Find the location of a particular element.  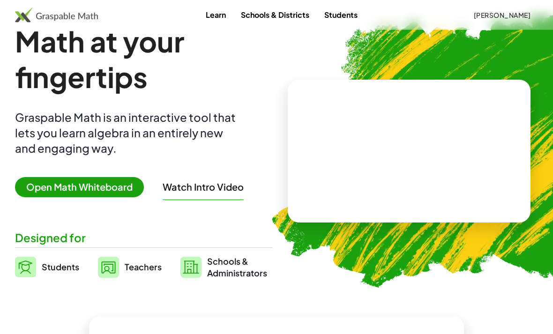

a: Teachers is located at coordinates (130, 268).